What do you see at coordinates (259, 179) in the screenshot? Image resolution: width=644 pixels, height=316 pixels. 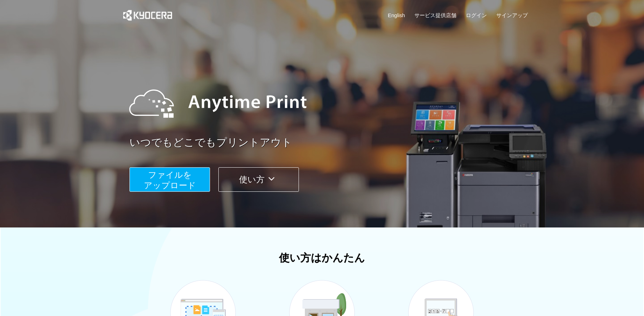 I see `button: 使い方` at bounding box center [259, 179].